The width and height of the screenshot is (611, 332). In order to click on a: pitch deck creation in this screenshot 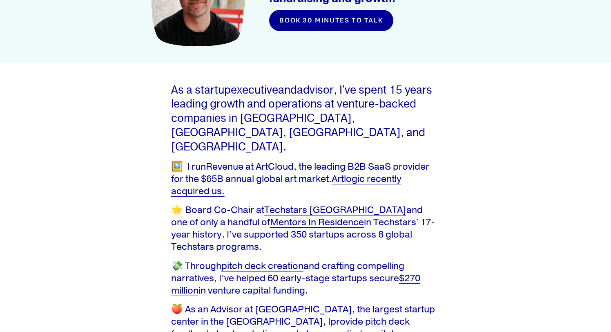, I will do `click(262, 265)`.